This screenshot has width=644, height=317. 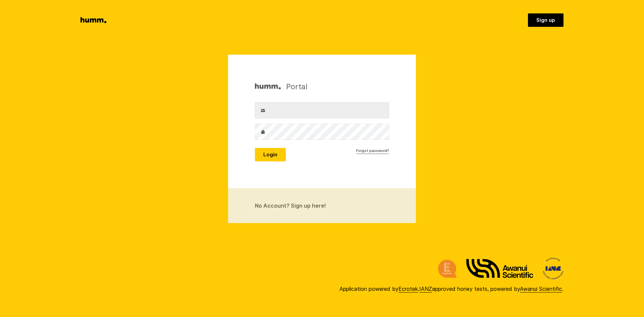 I want to click on div: Application powered by . approved honey tests, powered by ., so click(x=451, y=289).